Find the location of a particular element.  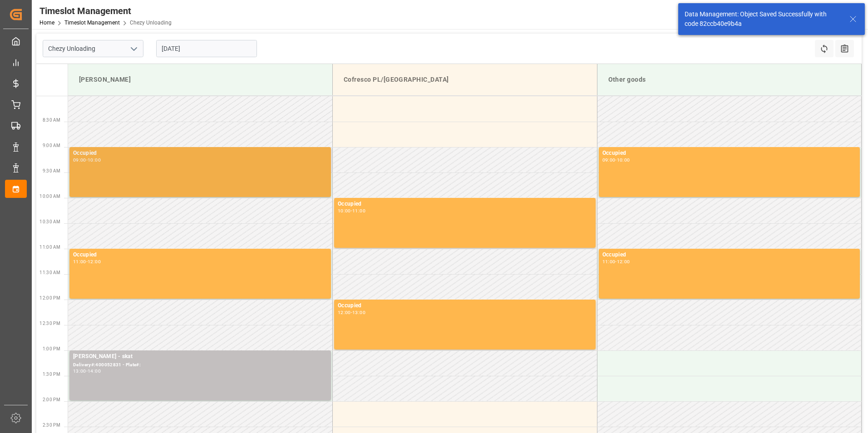

div: Data Management: Object Saved Successfully with code 82ccb40e9b4a is located at coordinates (763, 19).